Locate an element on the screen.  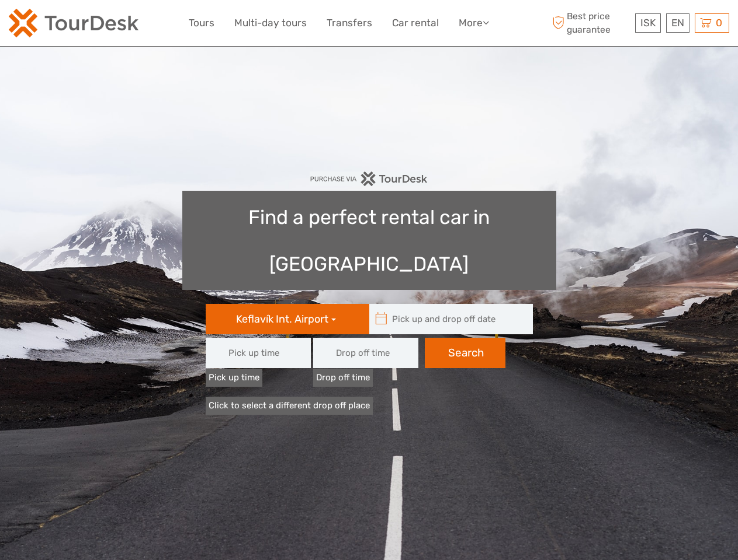
a: More is located at coordinates (473, 23).